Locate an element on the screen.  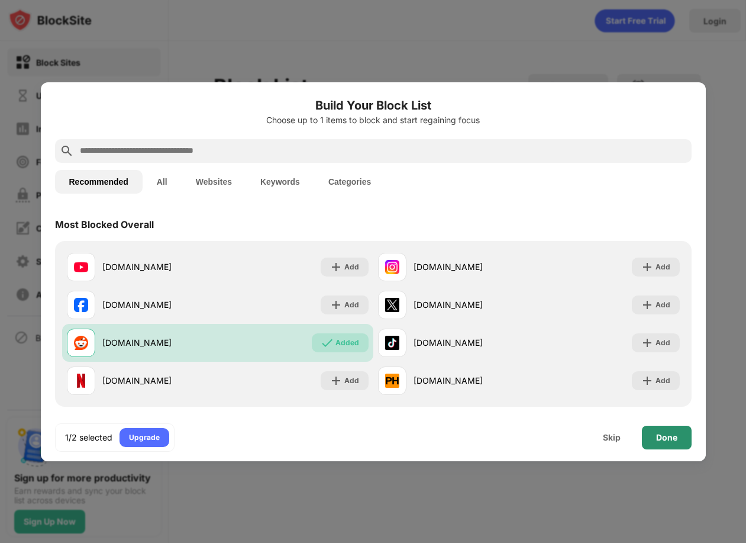
button: Keywords is located at coordinates (280, 182).